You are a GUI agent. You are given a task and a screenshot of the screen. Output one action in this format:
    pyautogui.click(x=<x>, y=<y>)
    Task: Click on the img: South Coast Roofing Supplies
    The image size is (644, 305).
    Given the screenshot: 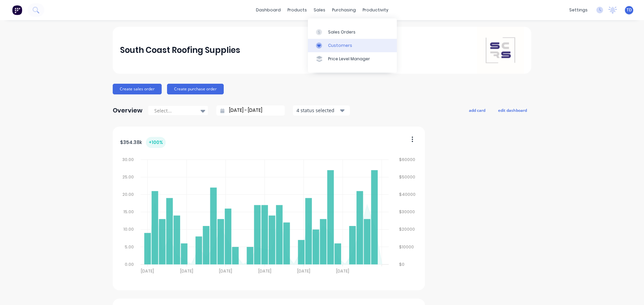 What is the action you would take?
    pyautogui.click(x=500, y=50)
    